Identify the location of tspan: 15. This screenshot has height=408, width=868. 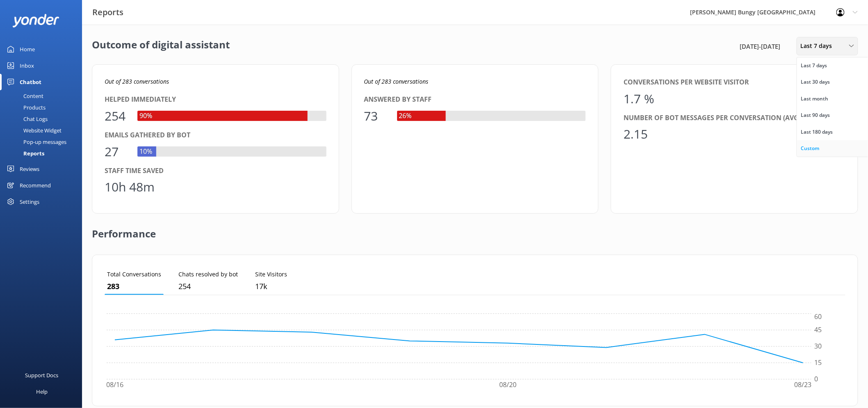
(818, 363).